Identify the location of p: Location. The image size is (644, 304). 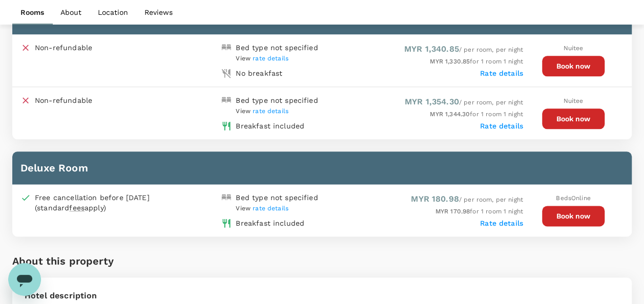
(113, 13).